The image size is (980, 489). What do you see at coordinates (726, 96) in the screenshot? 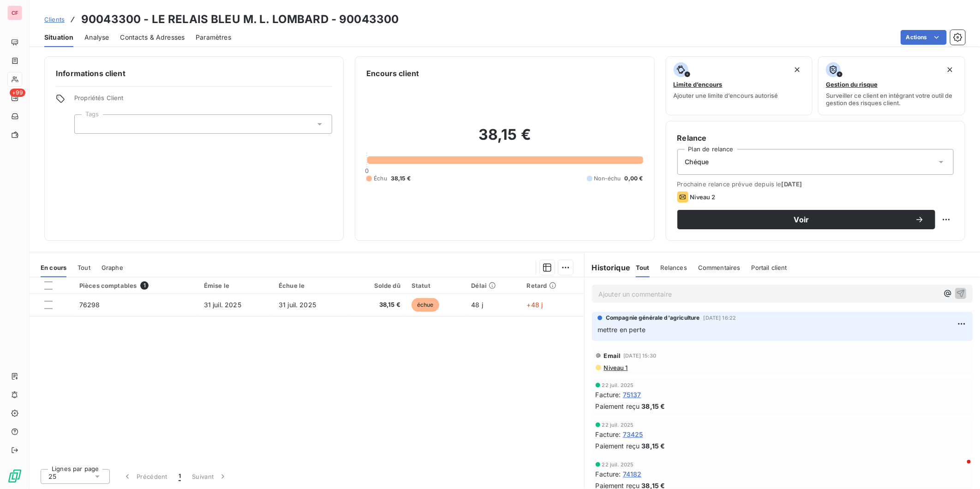
I see `span: Ajouter une limite d’encours autorisé` at bounding box center [726, 96].